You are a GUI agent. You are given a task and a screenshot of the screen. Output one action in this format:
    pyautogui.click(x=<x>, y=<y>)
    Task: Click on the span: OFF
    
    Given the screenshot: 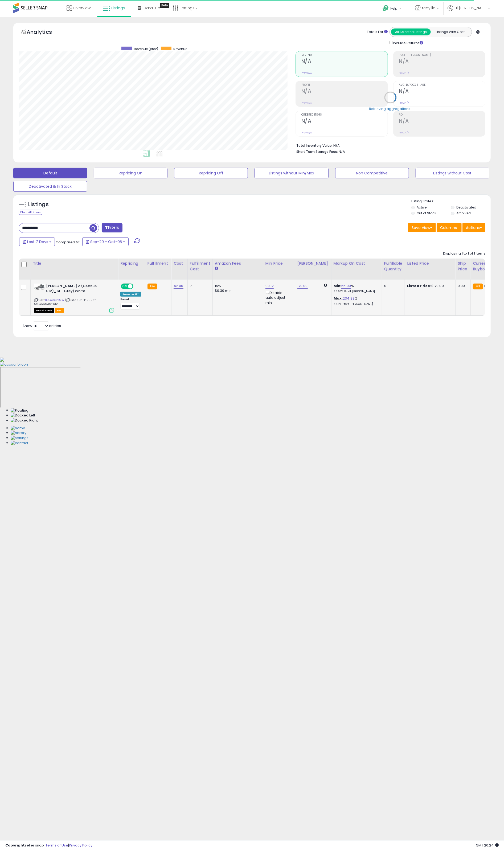 What is the action you would take?
    pyautogui.click(x=137, y=286)
    